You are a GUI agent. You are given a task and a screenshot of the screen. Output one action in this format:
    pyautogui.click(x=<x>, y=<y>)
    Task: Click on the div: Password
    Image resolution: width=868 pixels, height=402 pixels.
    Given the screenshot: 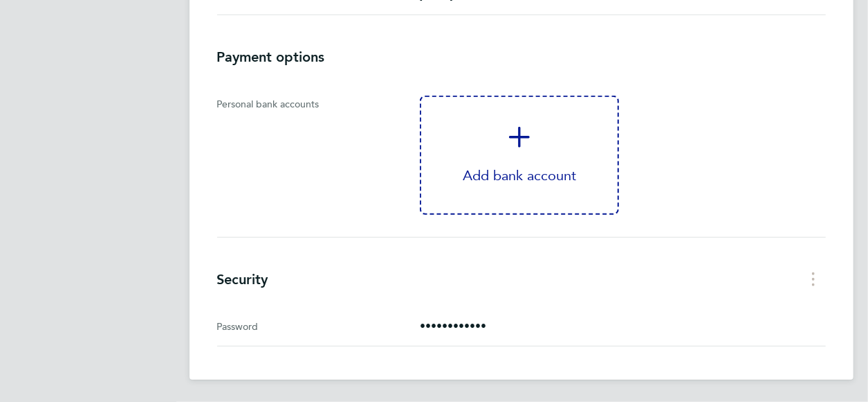 What is the action you would take?
    pyautogui.click(x=318, y=326)
    